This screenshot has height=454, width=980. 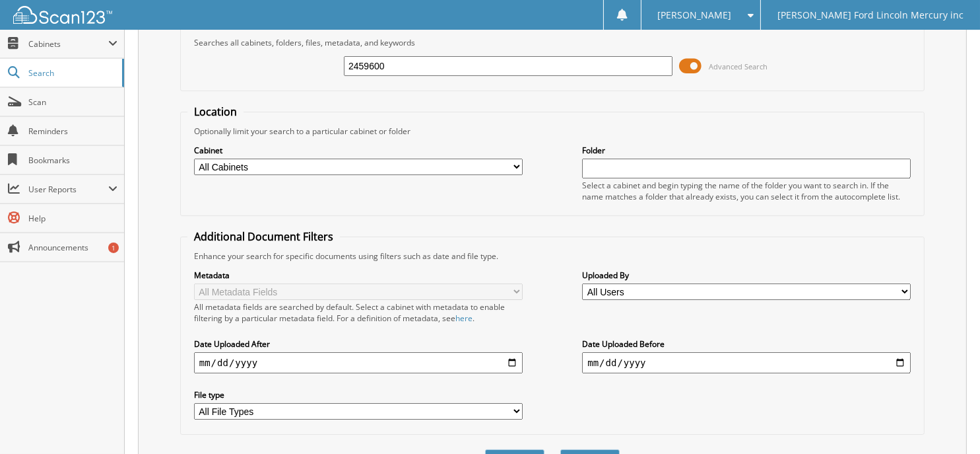 What do you see at coordinates (73, 247) in the screenshot?
I see `span: Announcements` at bounding box center [73, 247].